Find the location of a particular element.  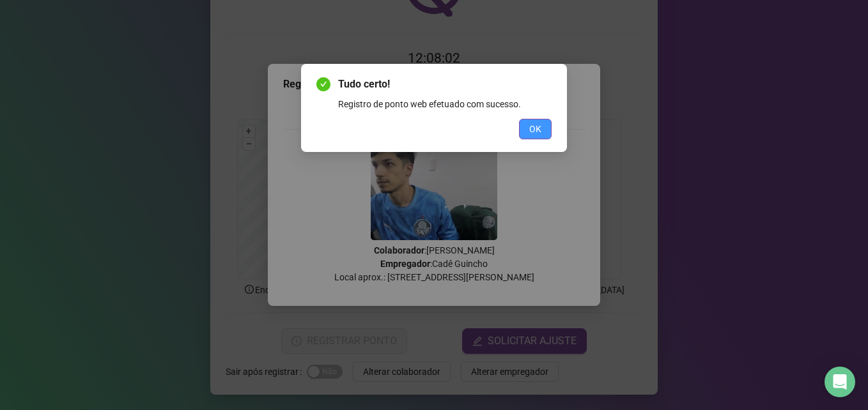

span: OK is located at coordinates (535, 129).